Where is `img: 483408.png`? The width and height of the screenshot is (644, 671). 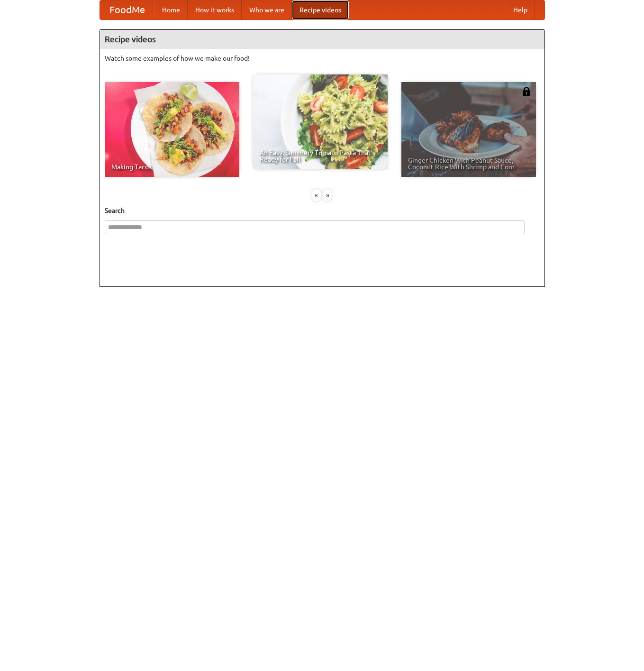
img: 483408.png is located at coordinates (527, 92).